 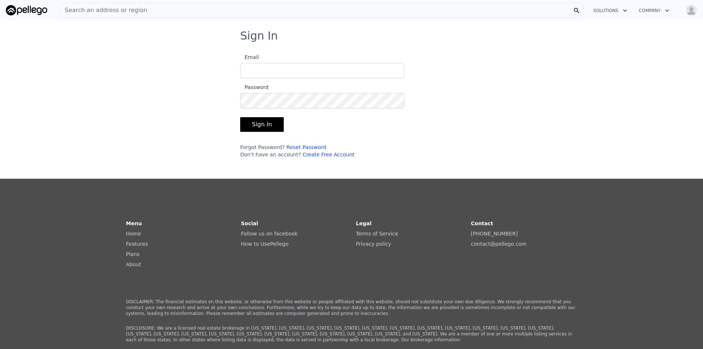 What do you see at coordinates (610, 11) in the screenshot?
I see `button: Solutions` at bounding box center [610, 11].